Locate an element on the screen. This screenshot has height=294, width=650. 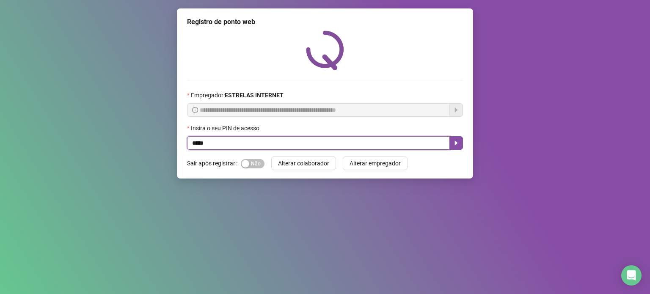
button: Alterar colaborador is located at coordinates (304, 163).